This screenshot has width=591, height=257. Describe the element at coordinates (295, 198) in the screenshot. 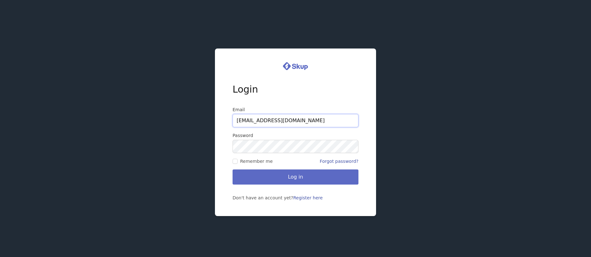

I see `div: Don't have an account yet?` at that location.